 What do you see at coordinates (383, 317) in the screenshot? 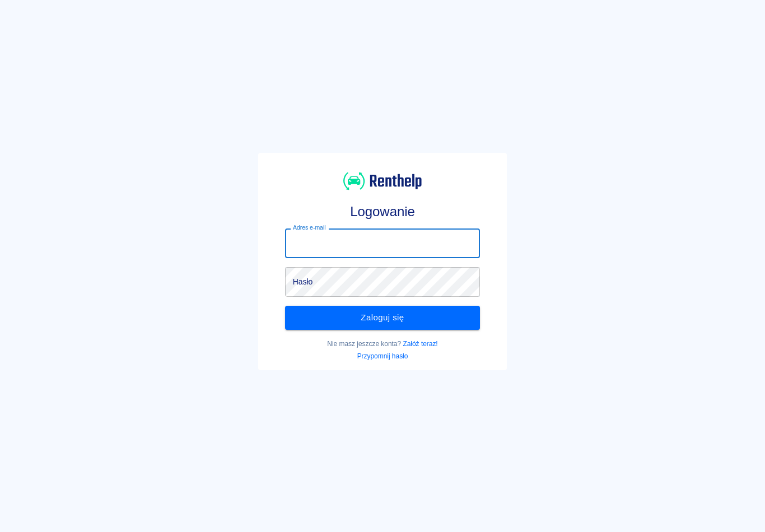
I see `button: Zaloguj się` at bounding box center [383, 317].